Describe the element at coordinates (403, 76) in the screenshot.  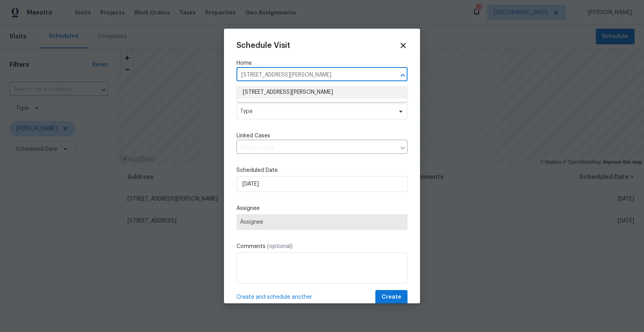
I see `button: Close` at that location.